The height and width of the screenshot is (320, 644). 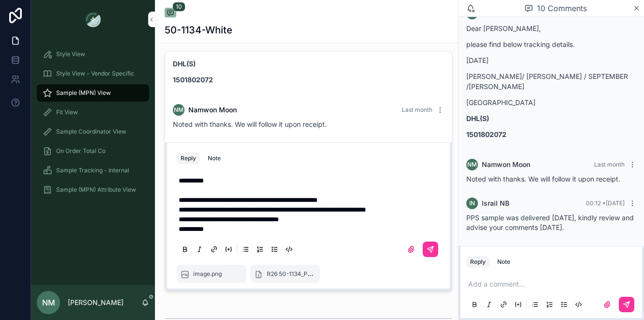 I want to click on div: scrollable content, so click(x=93, y=125).